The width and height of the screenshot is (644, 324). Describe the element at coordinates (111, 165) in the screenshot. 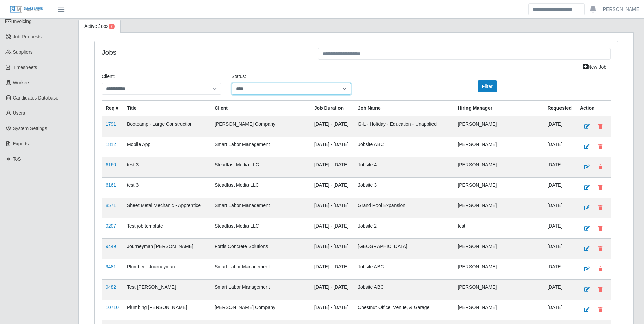

I see `a: 6160` at that location.